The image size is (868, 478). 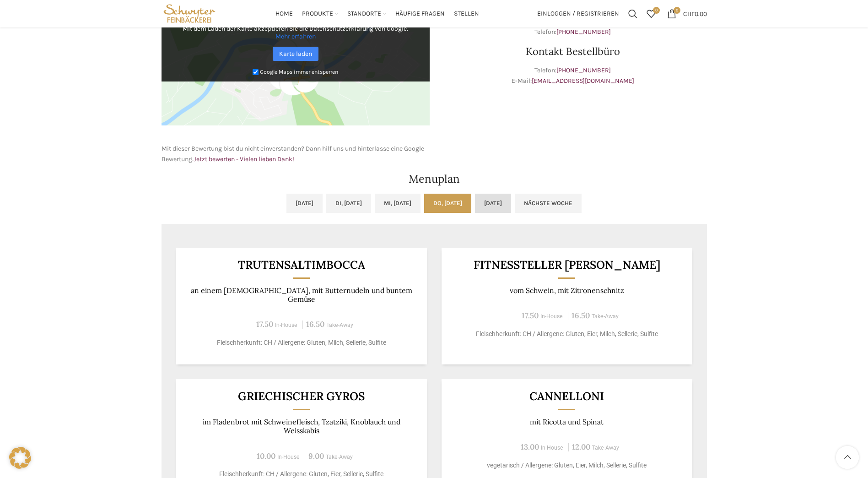 What do you see at coordinates (364, 13) in the screenshot?
I see `span: Standorte` at bounding box center [364, 13].